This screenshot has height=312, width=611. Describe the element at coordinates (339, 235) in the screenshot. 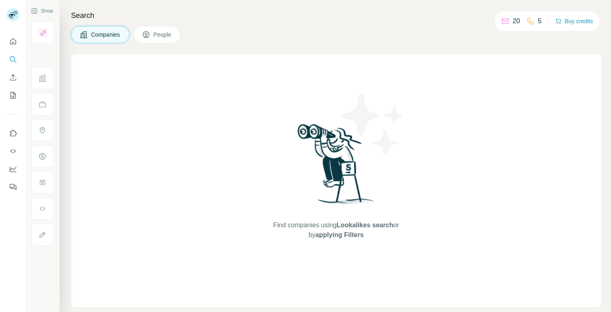

I see `span: applying Filters` at that location.